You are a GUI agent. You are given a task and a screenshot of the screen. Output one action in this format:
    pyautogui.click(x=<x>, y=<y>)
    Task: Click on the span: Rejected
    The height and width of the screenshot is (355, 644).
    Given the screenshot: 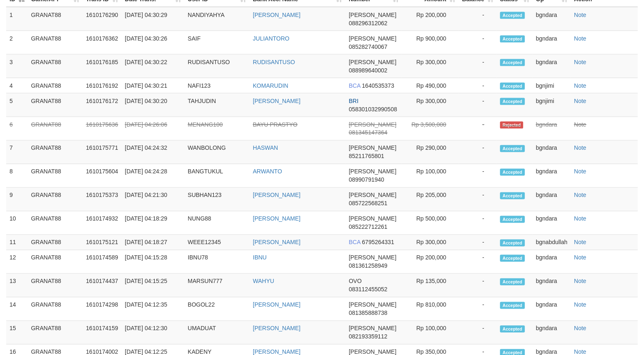 What is the action you would take?
    pyautogui.click(x=512, y=125)
    